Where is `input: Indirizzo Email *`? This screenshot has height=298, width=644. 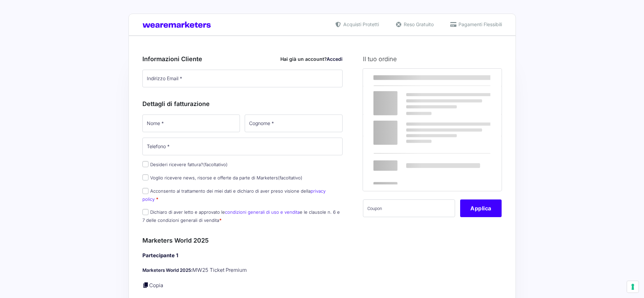 input: Indirizzo Email * is located at coordinates (243, 79).